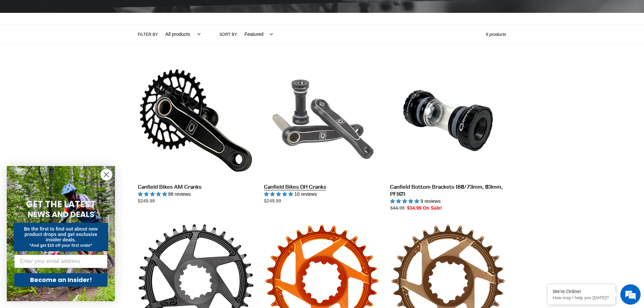  What do you see at coordinates (61, 262) in the screenshot?
I see `input: Enter your email address` at bounding box center [61, 262].